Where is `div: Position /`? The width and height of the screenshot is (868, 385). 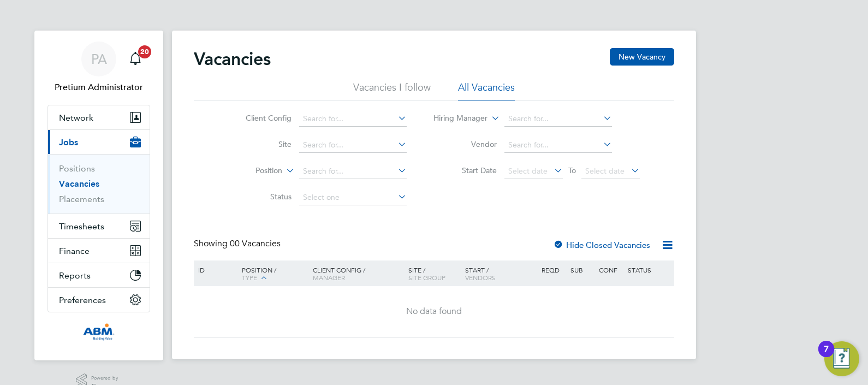
div: Position / is located at coordinates (272, 274).